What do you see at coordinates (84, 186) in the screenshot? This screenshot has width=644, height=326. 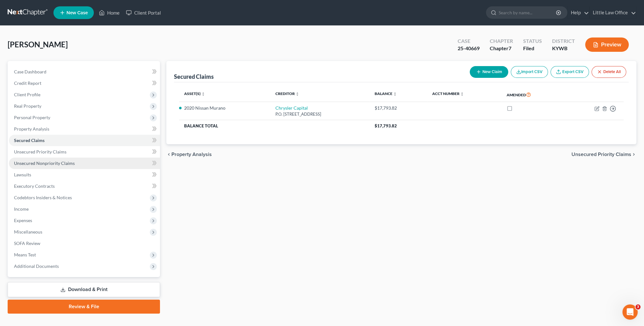 I see `a: Executory Contracts` at bounding box center [84, 186].